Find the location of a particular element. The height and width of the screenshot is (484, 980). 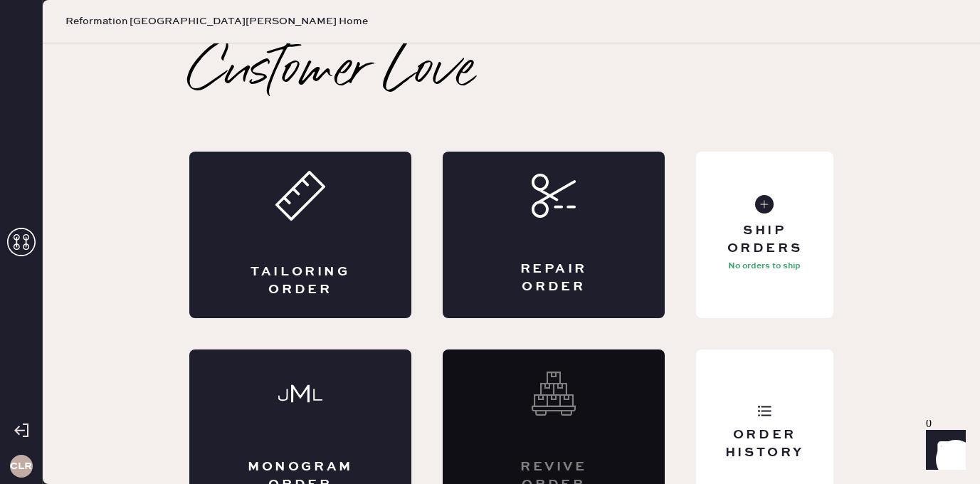

h2: Customer Love is located at coordinates (332, 72).